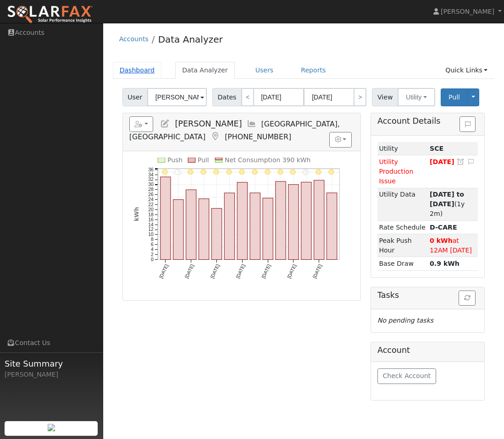 Image resolution: width=504 pixels, height=439 pixels. What do you see at coordinates (151, 189) in the screenshot?
I see `text: 28` at bounding box center [151, 189].